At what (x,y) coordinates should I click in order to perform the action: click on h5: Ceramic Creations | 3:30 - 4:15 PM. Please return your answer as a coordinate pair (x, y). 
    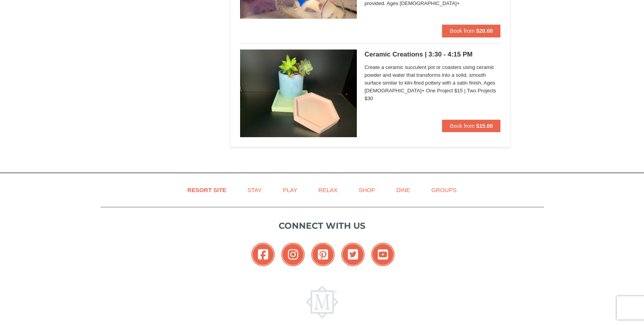
    Looking at the image, I should click on (432, 55).